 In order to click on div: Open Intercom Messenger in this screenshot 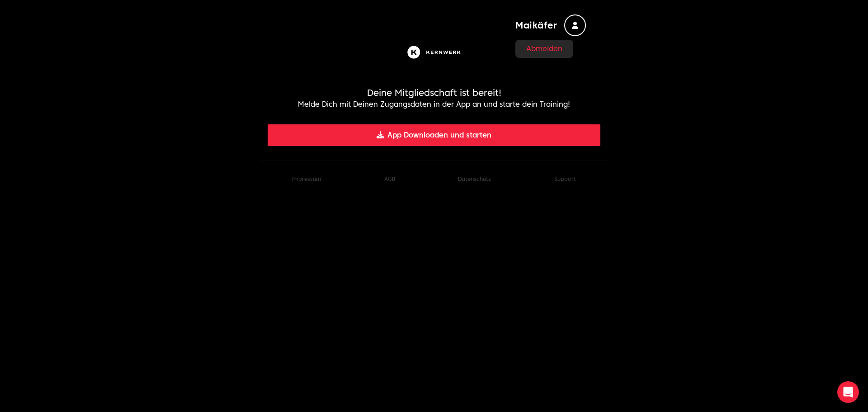, I will do `click(849, 393)`.